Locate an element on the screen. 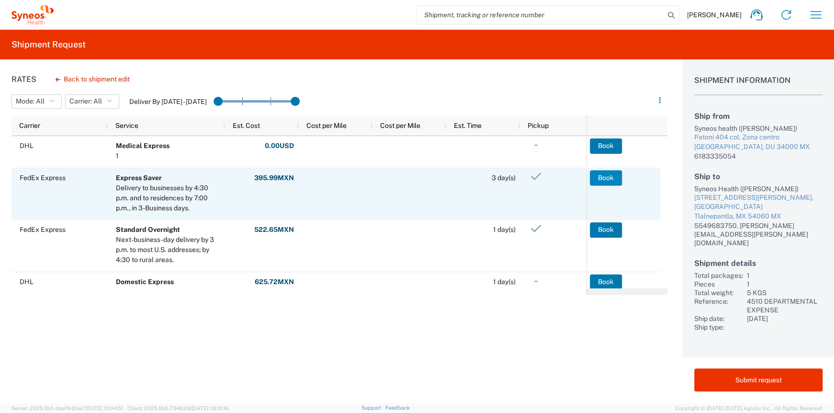 The image size is (834, 413). span: 3 day(s) is located at coordinates (503, 178).